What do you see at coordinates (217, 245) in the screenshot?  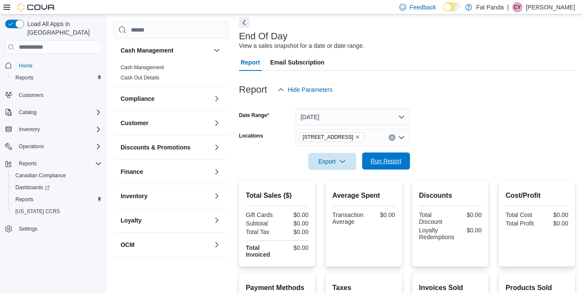 I see `button: OCM` at bounding box center [217, 245].